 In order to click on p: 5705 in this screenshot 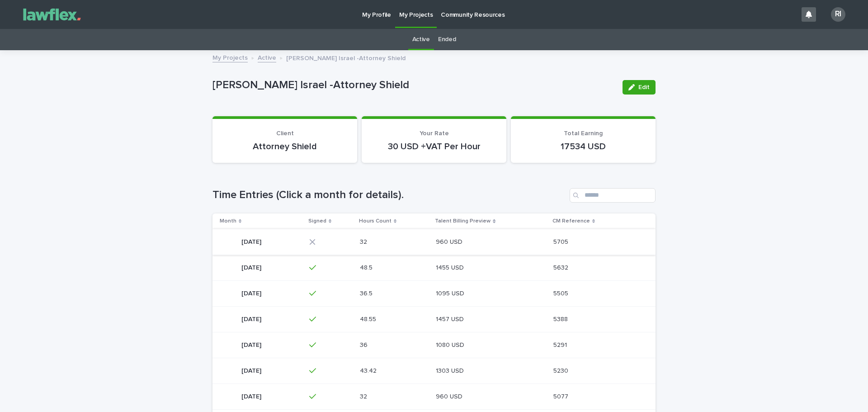, I will do `click(561, 241)`.